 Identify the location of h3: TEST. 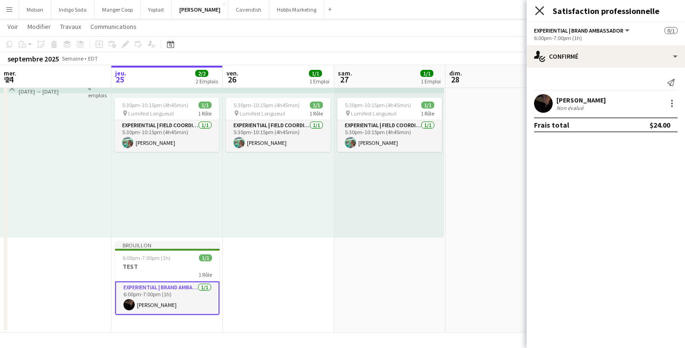
(167, 267).